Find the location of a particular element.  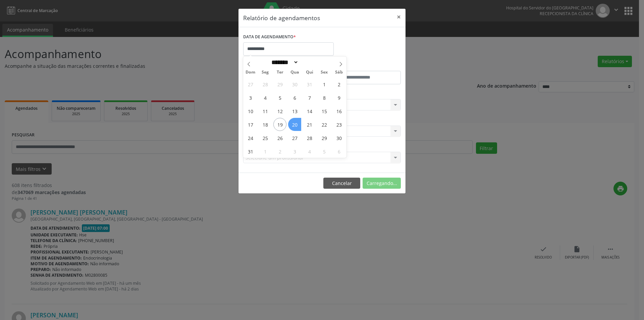

span: Seg is located at coordinates (265, 72).